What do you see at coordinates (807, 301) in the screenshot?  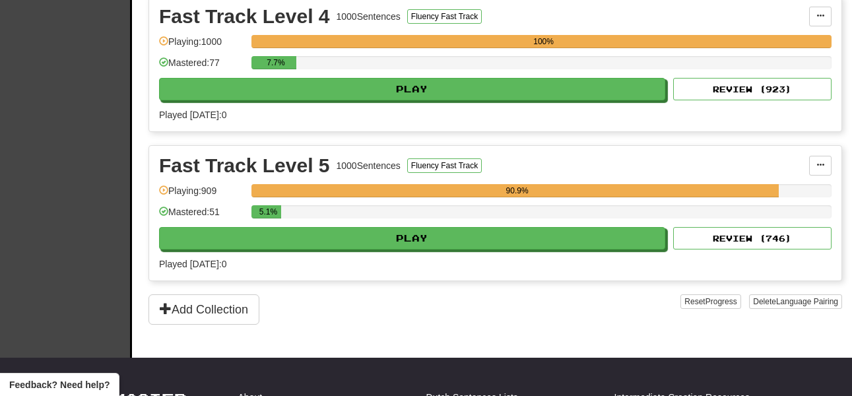 I see `span: Language Pairing` at bounding box center [807, 301].